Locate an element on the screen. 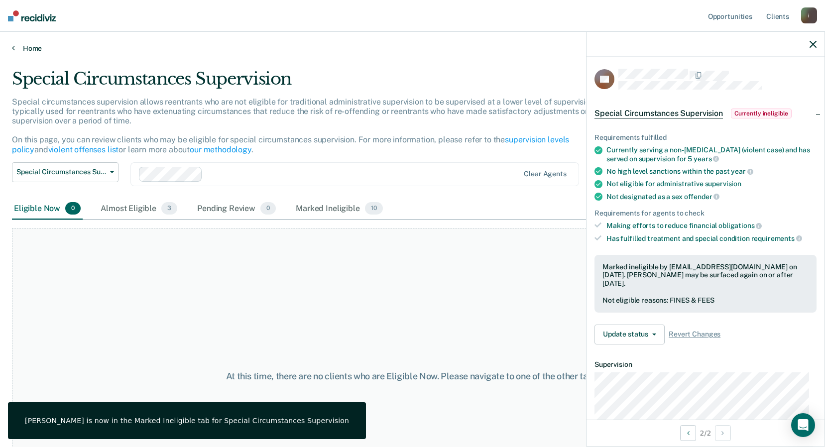 This screenshot has height=447, width=825. a: Home is located at coordinates (412, 48).